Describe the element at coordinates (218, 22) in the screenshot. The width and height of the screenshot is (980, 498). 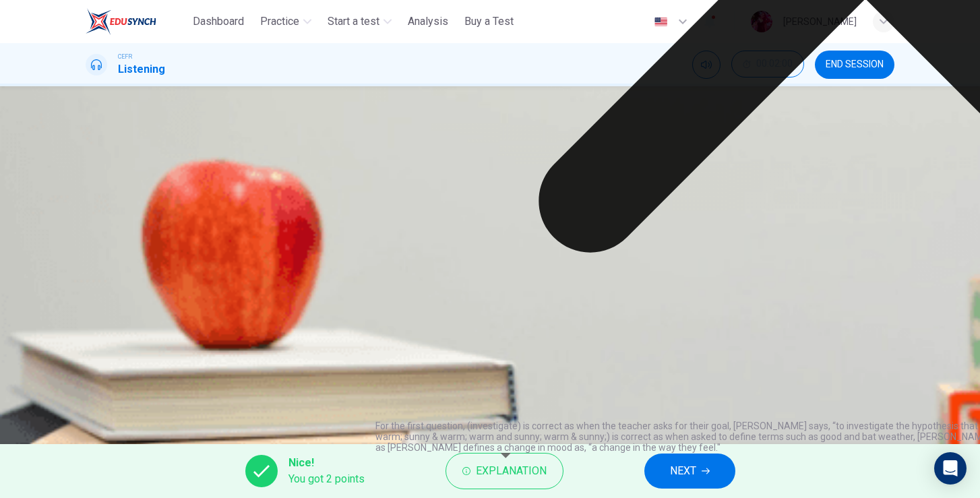
I see `span: Dashboard` at that location.